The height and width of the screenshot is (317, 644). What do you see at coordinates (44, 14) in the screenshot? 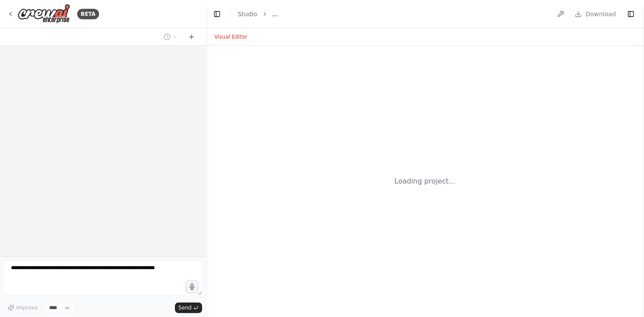
I see `img: Logo` at bounding box center [44, 14].